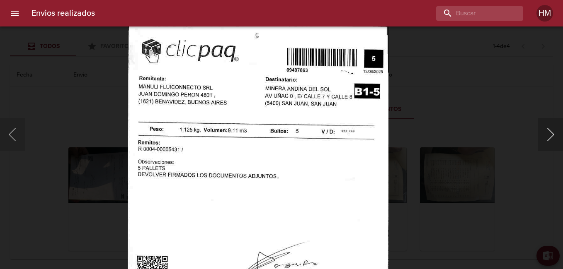 The width and height of the screenshot is (563, 269). What do you see at coordinates (551, 135) in the screenshot?
I see `button: Siguiente` at bounding box center [551, 135].